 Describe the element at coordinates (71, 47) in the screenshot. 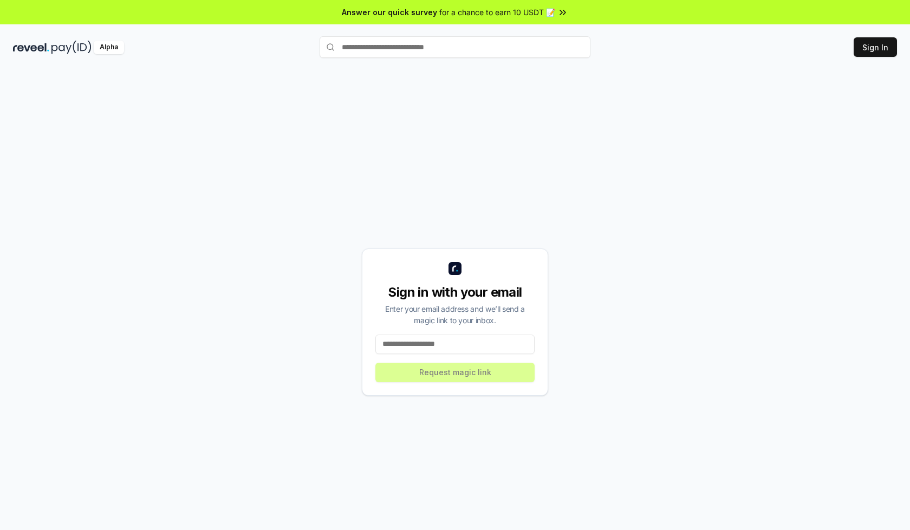

I see `img: pay_id` at that location.